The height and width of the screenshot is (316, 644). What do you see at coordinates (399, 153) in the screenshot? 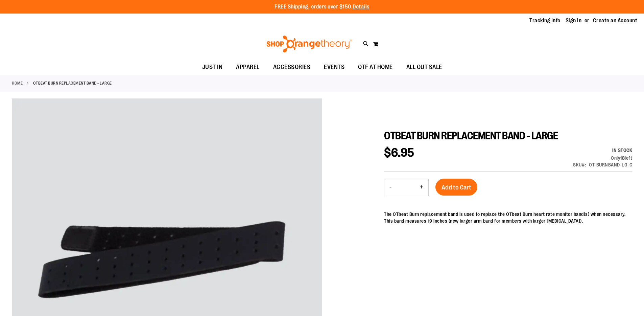
I see `span: $6.95` at bounding box center [399, 153].